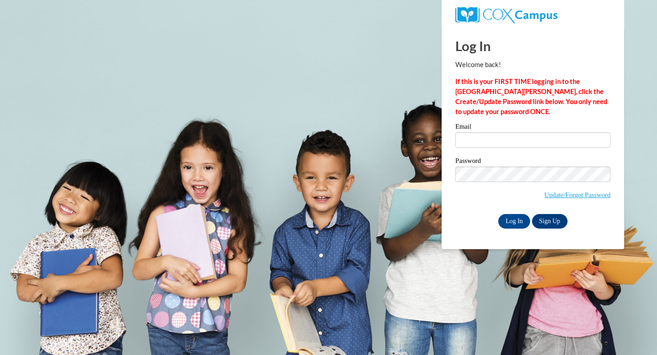 The width and height of the screenshot is (657, 355). Describe the element at coordinates (533, 15) in the screenshot. I see `a: COX Campus` at that location.